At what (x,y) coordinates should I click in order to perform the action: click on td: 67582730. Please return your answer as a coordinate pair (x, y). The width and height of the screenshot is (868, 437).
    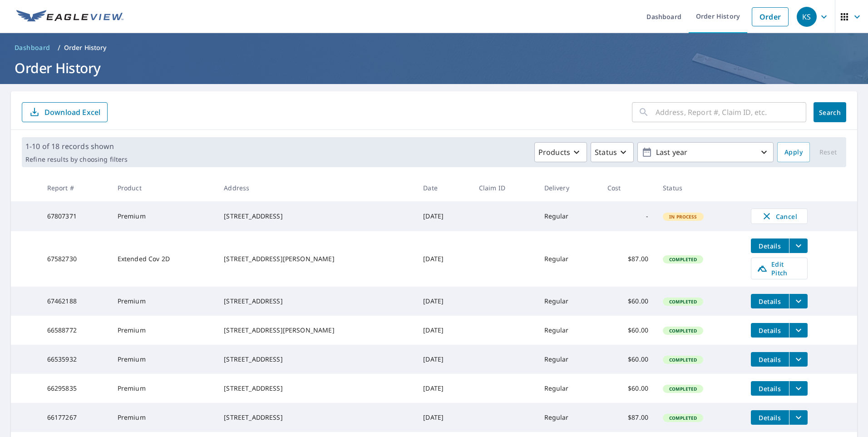
    Looking at the image, I should click on (75, 259).